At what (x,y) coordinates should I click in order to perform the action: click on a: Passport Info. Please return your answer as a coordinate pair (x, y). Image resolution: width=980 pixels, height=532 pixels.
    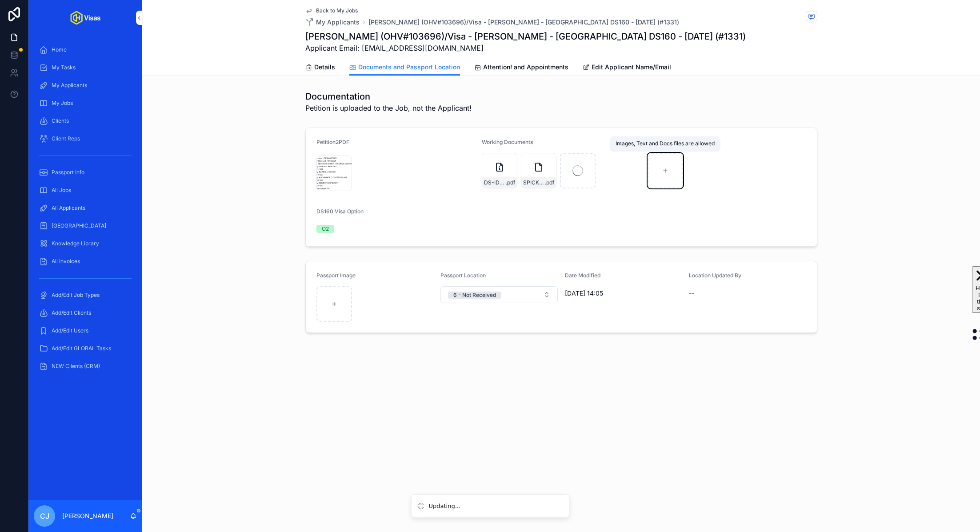
    Looking at the image, I should click on (85, 172).